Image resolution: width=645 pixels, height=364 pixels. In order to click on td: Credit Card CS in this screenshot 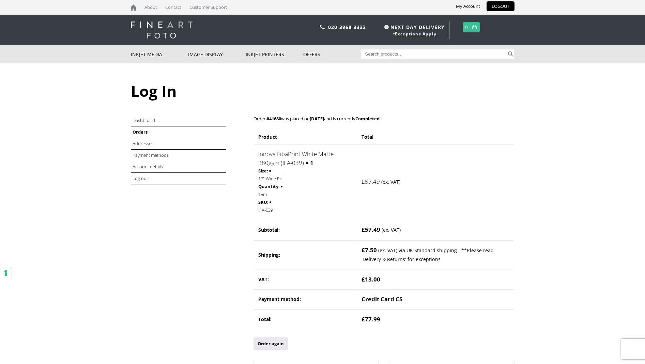, I will do `click(435, 299)`.